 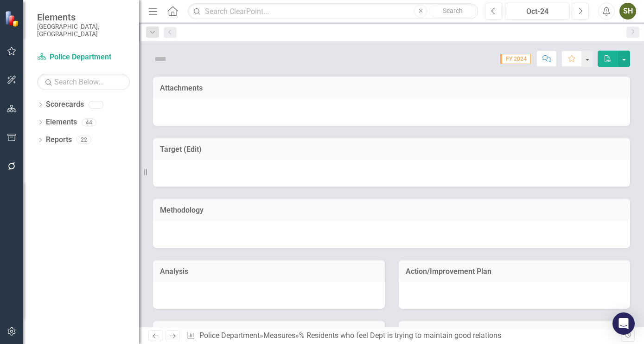 I want to click on div: Open Intercom Messenger, so click(x=624, y=324).